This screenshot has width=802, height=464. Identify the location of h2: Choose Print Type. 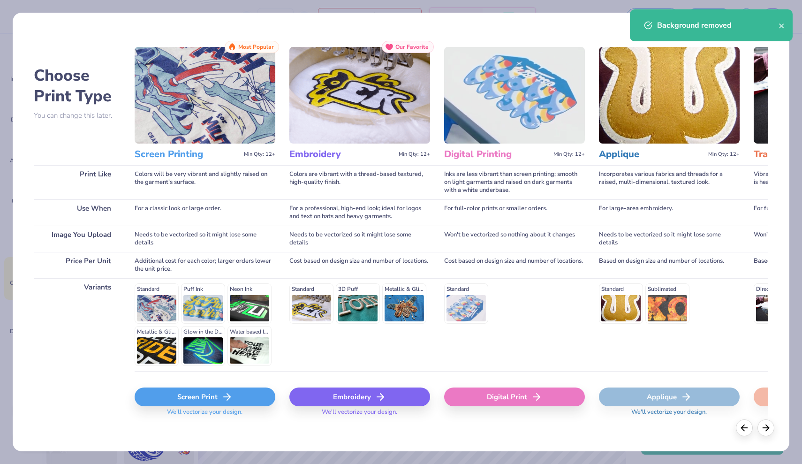
(77, 86).